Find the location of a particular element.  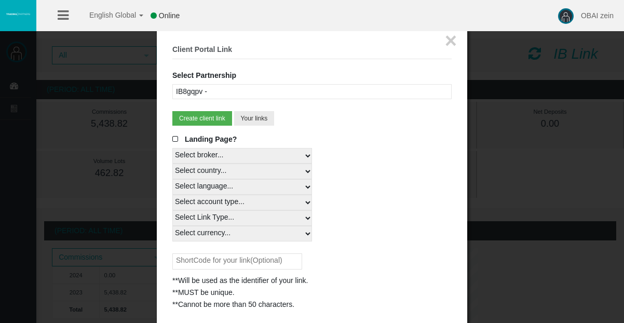

span: OBAI zein is located at coordinates (597, 16).